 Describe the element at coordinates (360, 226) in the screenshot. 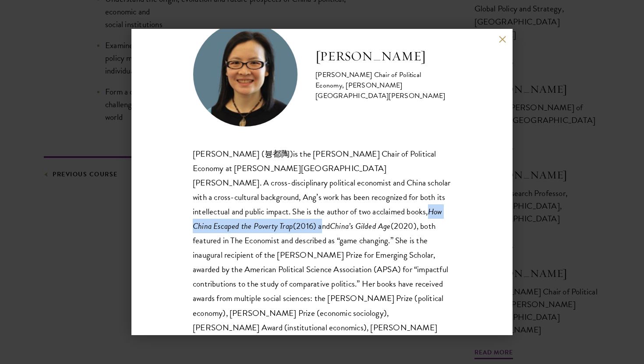

I see `i: China’s Gilded Age` at that location.